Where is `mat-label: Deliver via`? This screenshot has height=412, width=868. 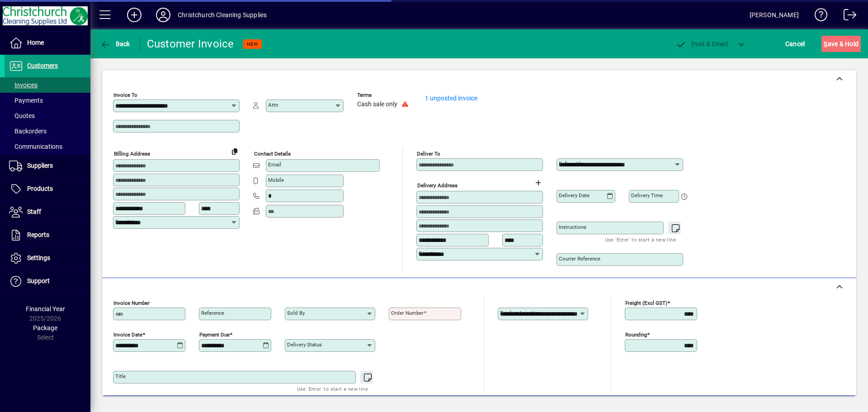 mat-label: Deliver via is located at coordinates (571, 164).